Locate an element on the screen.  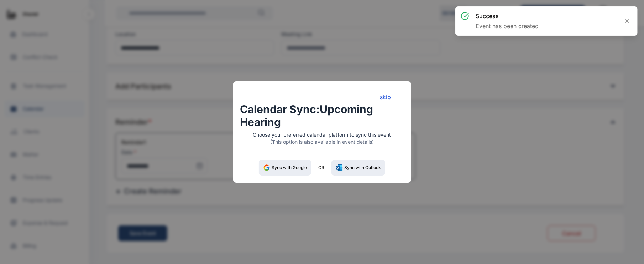
h1: Calendar Sync: Upcoming hearing is located at coordinates (322, 117).